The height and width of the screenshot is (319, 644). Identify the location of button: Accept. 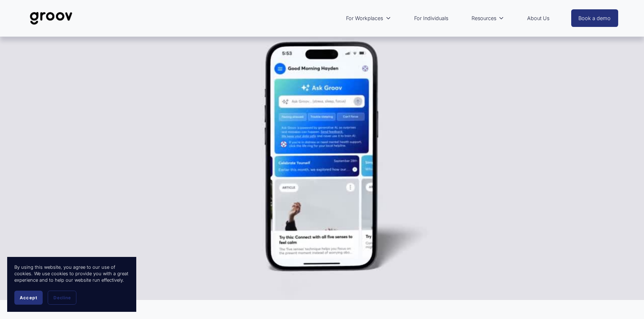
(28, 297).